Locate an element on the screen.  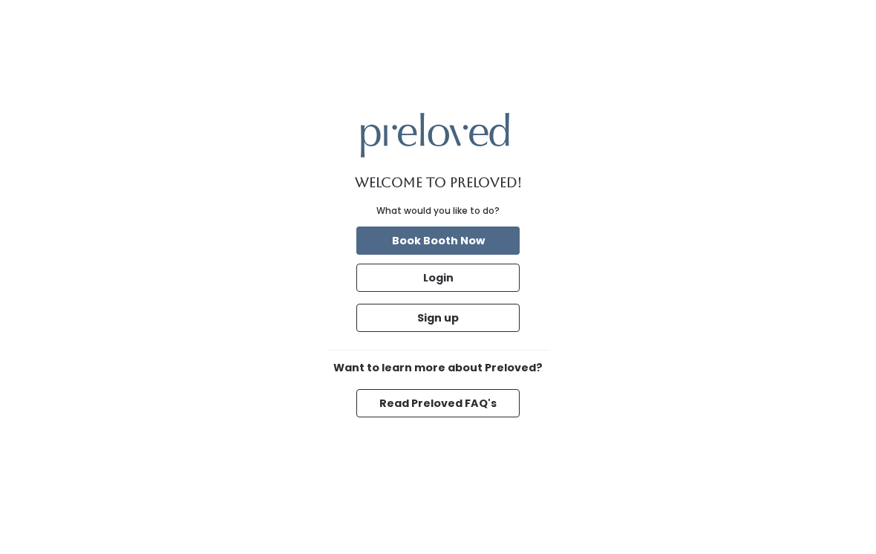
a: Book Booth Now is located at coordinates (438, 241).